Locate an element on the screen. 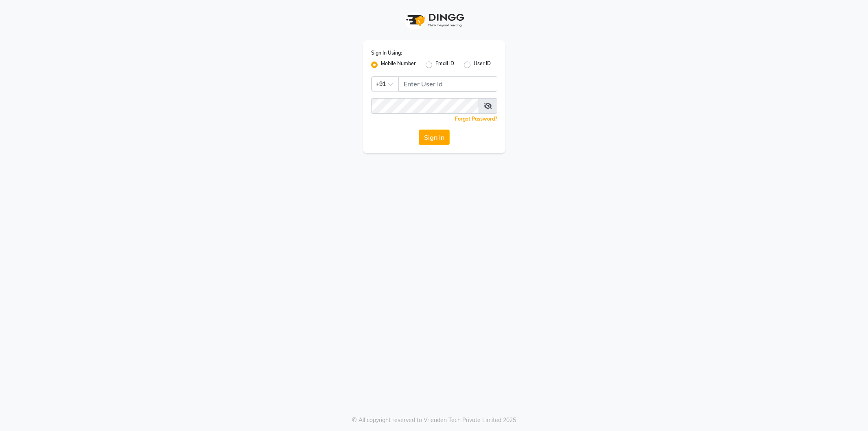  label: Sign In Using: is located at coordinates (387, 53).